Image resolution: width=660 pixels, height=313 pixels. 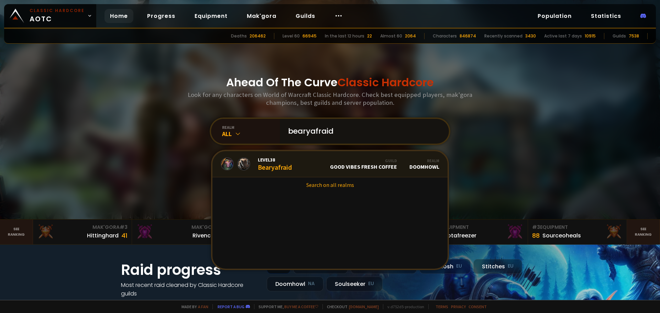 I want to click on div: Guilds, so click(x=619, y=36).